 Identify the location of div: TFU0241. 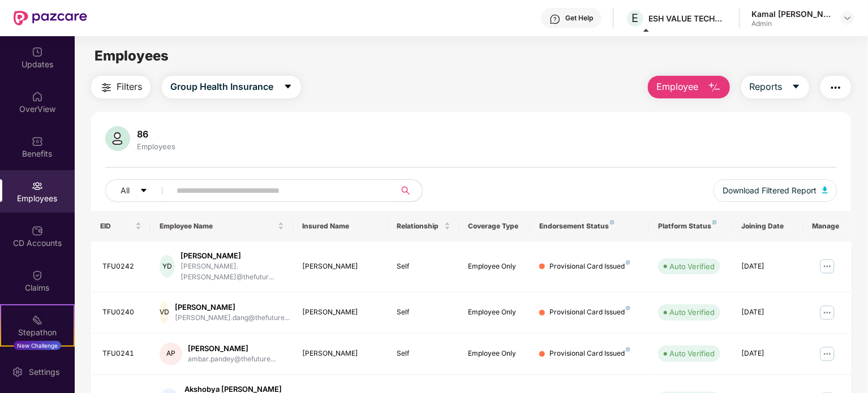
(122, 353).